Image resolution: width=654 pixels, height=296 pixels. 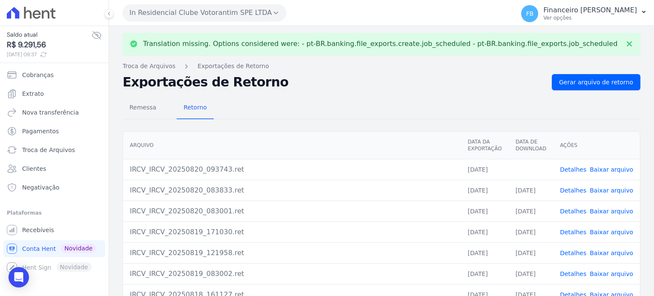 What do you see at coordinates (292, 170) in the screenshot?
I see `div: IRCV_IRCV_20250820_093743.ret` at bounding box center [292, 170].